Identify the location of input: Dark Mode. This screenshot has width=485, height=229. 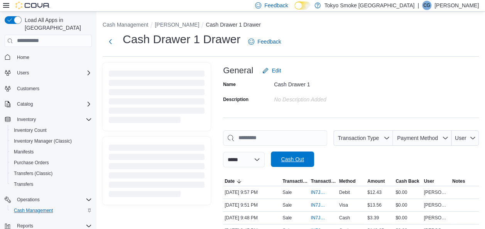
(303, 5).